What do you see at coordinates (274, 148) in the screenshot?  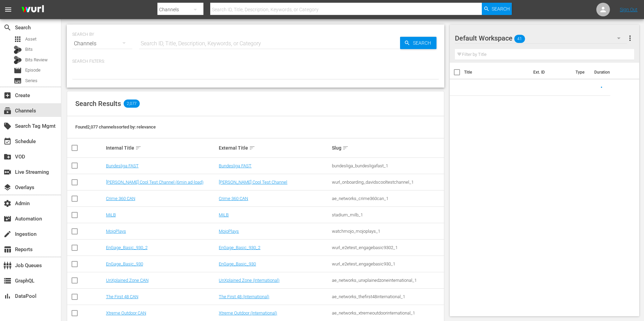 I see `div: External Title` at bounding box center [274, 148].